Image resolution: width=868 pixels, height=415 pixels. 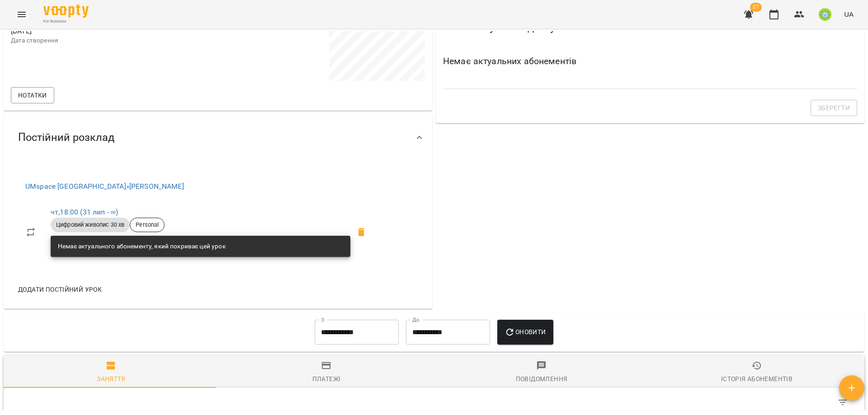 What do you see at coordinates (66, 11) in the screenshot?
I see `img: Voopty Logo` at bounding box center [66, 11].